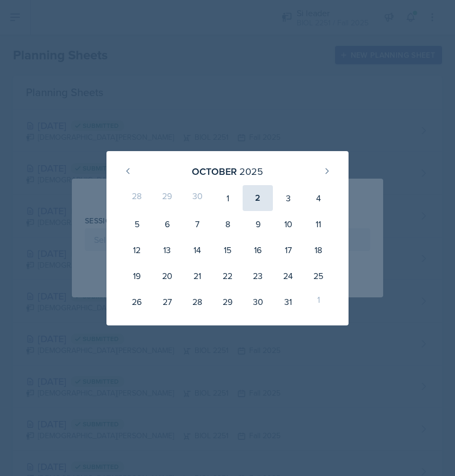 The image size is (455, 476). Describe the element at coordinates (288, 250) in the screenshot. I see `div: 17` at that location.